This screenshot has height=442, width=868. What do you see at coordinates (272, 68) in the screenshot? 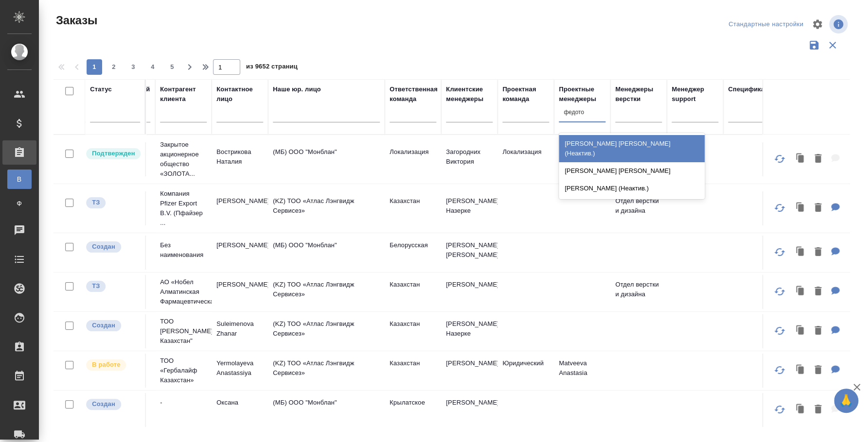
I see `span: из 9652 страниц` at bounding box center [272, 68].